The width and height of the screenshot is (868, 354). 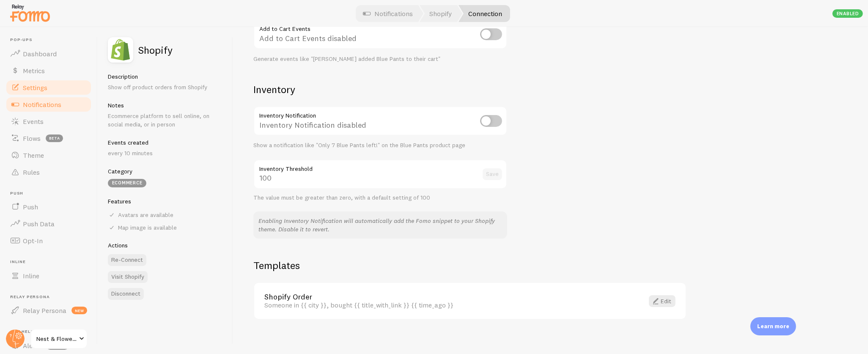 What do you see at coordinates (773, 326) in the screenshot?
I see `div: Learn more` at bounding box center [773, 326].